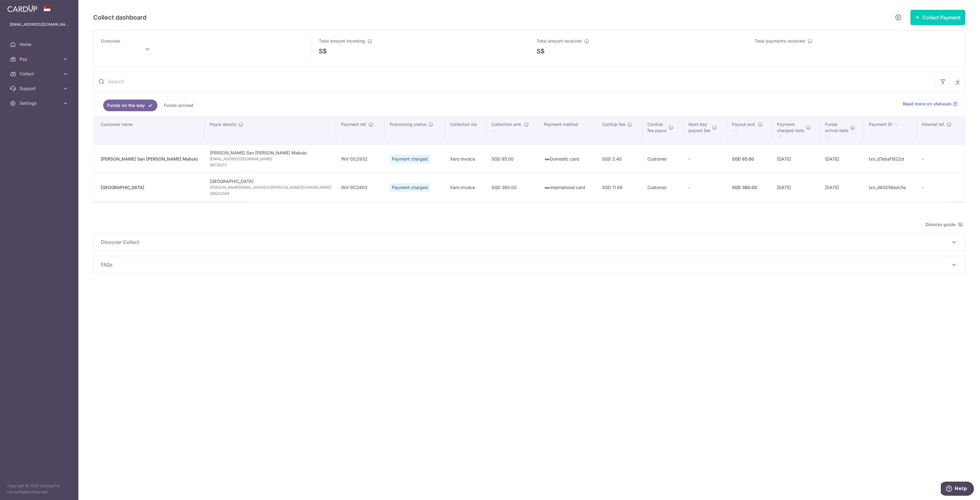  Describe the element at coordinates (342, 40) in the screenshot. I see `span: Total amount incoming` at that location.